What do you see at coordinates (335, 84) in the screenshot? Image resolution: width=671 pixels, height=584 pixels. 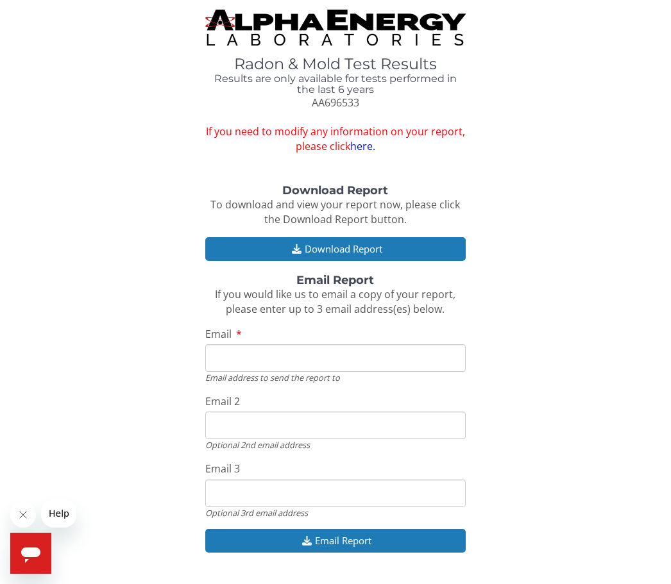 I see `h4: Results are only available for tests performed in the last 6 years` at bounding box center [335, 84].